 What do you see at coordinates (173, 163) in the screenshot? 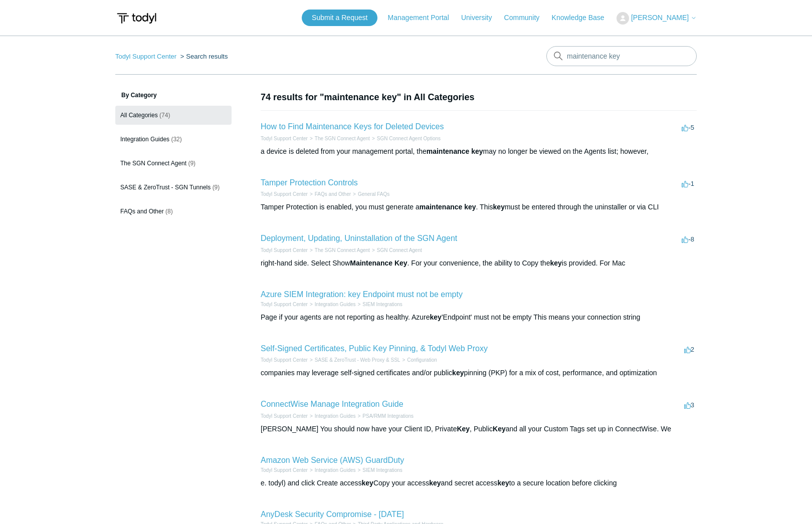
I see `a: The SGN Connect Agent (9)` at bounding box center [173, 163].